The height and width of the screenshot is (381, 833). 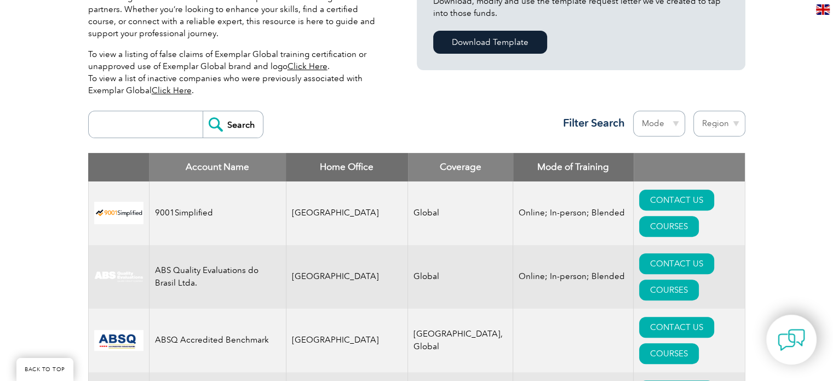 What do you see at coordinates (689, 167) in the screenshot?
I see `th: : activate to sort column ascending` at bounding box center [689, 167].